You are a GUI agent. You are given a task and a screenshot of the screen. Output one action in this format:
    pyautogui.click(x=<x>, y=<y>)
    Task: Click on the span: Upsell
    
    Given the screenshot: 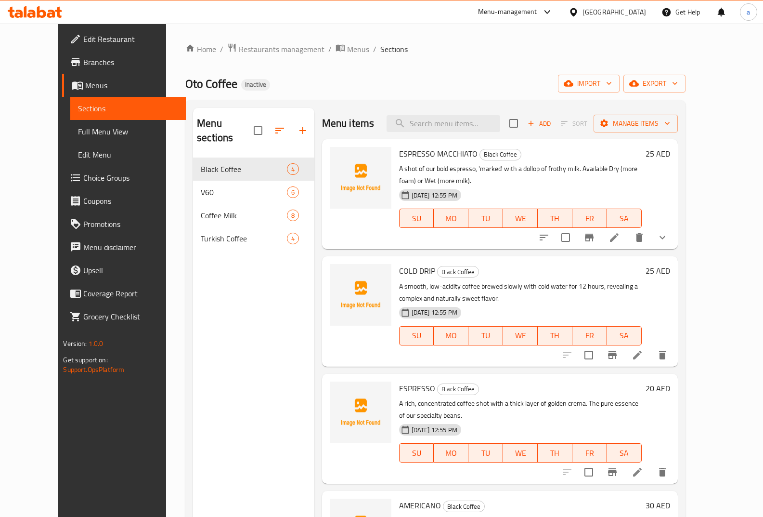 What is the action you would take?
    pyautogui.click(x=130, y=270)
    